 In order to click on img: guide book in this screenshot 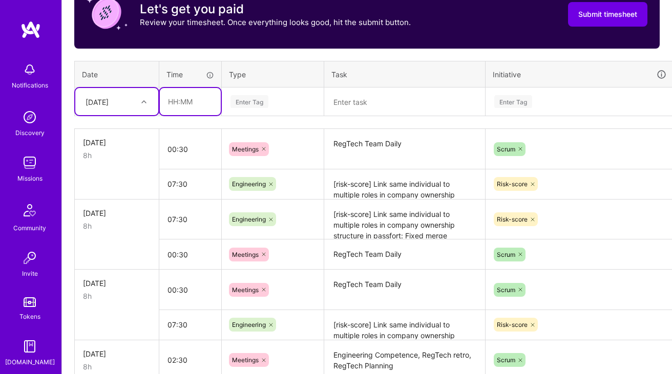, I will do `click(30, 347)`.